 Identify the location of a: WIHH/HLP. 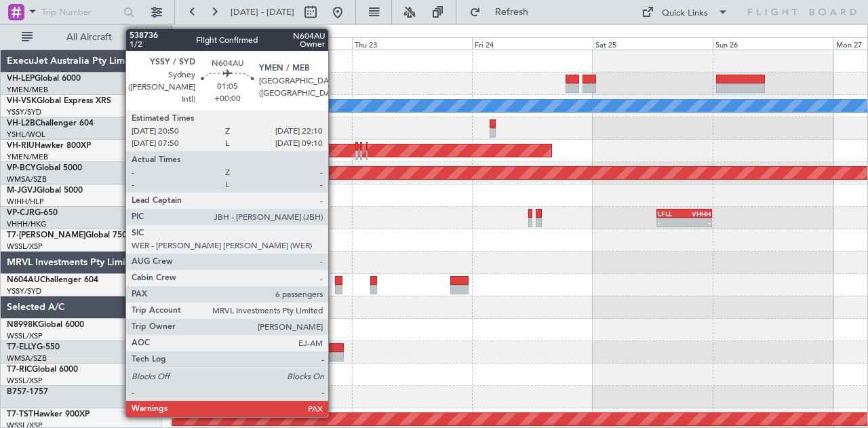
(25, 201).